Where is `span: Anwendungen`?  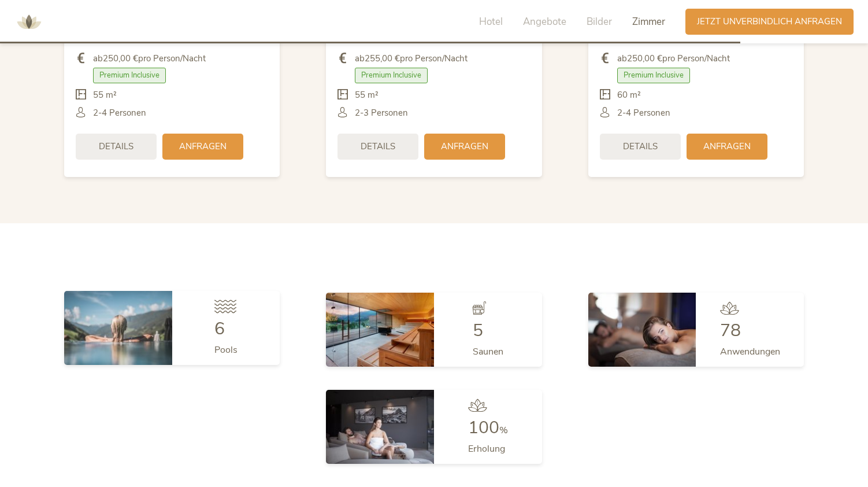
span: Anwendungen is located at coordinates (750, 351).